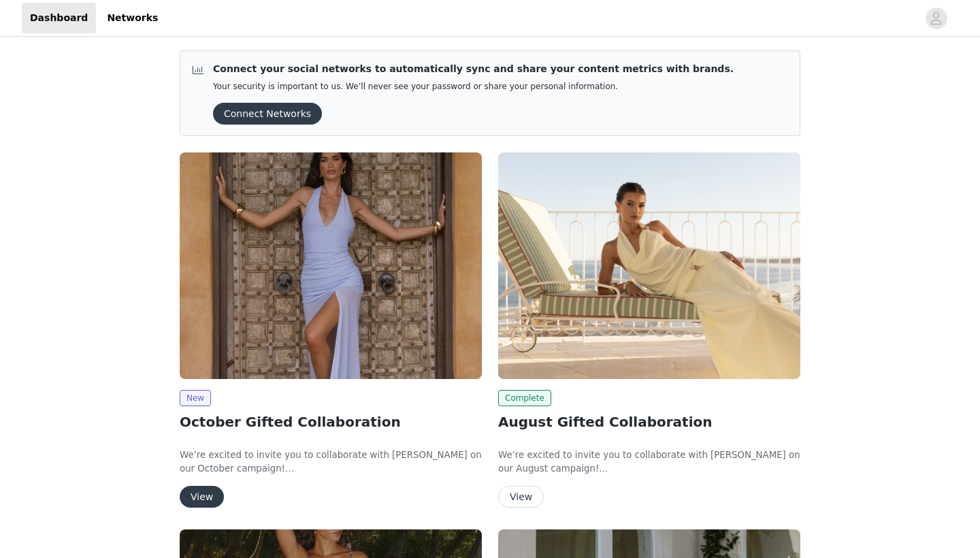  Describe the element at coordinates (195, 398) in the screenshot. I see `span: New` at that location.